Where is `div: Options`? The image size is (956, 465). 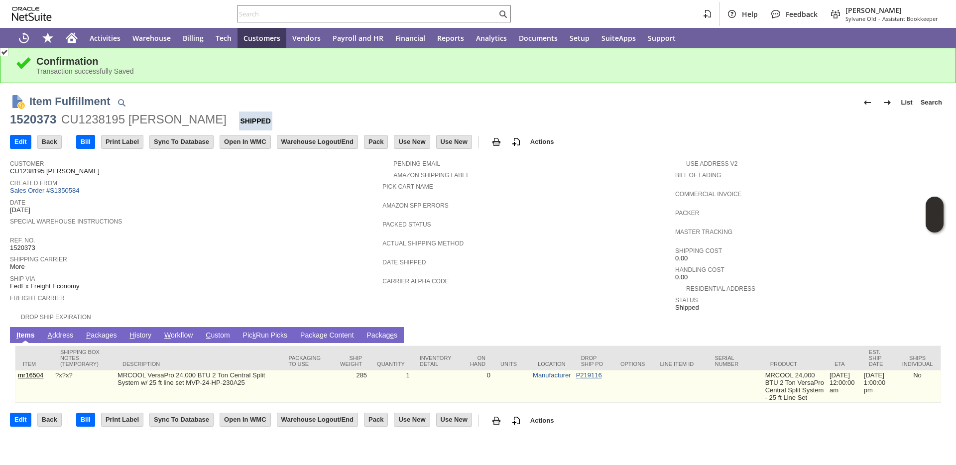 div: Options is located at coordinates (633, 364).